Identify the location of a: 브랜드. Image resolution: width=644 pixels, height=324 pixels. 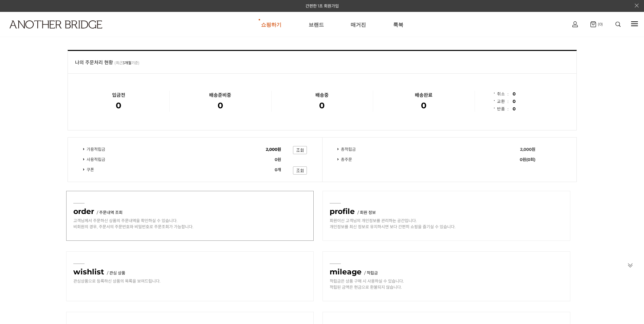
(316, 25).